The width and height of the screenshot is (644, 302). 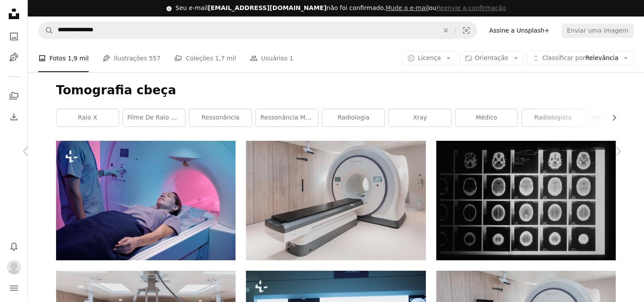 I want to click on div: Seu e-mail não foi confirmado., so click(x=341, y=9).